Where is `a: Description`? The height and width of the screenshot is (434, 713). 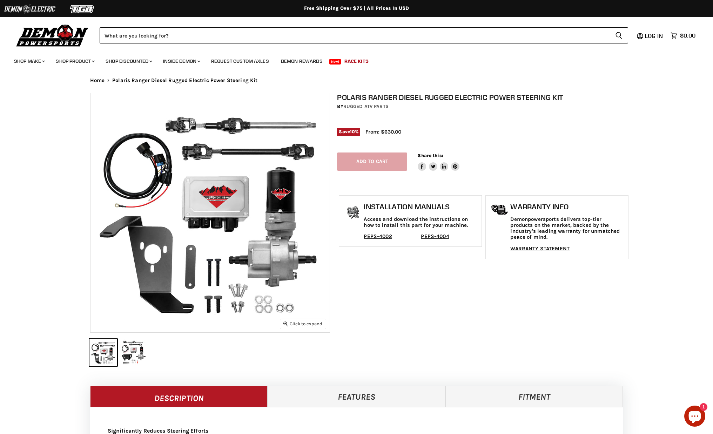 a: Description is located at coordinates (179, 397).